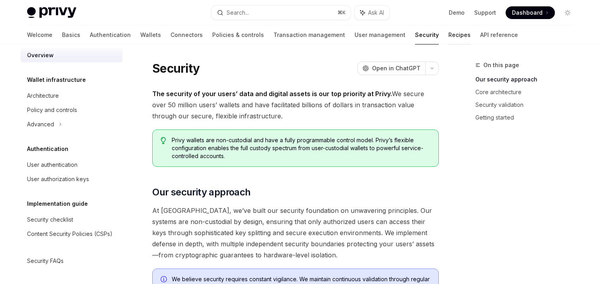  Describe the element at coordinates (376, 13) in the screenshot. I see `span: Ask AI` at that location.